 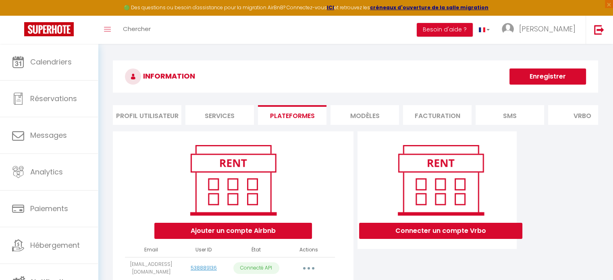 I want to click on li: Plateformes, so click(x=292, y=115).